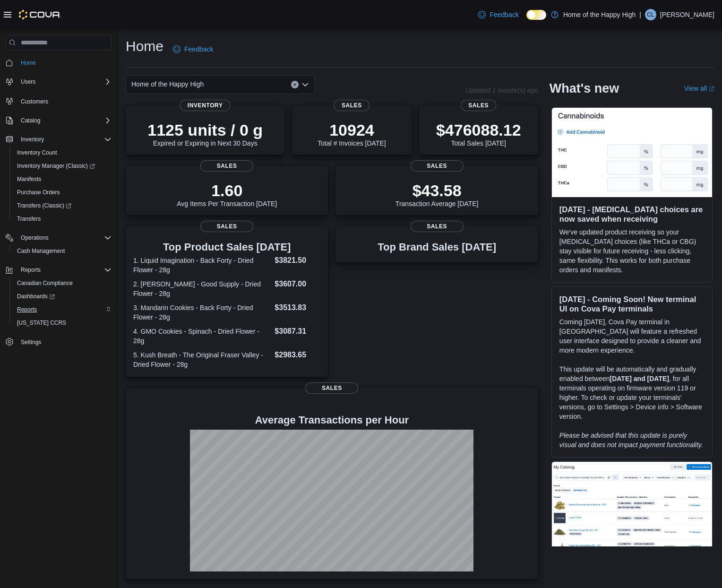  Describe the element at coordinates (44, 205) in the screenshot. I see `span: Transfers (Classic)` at that location.